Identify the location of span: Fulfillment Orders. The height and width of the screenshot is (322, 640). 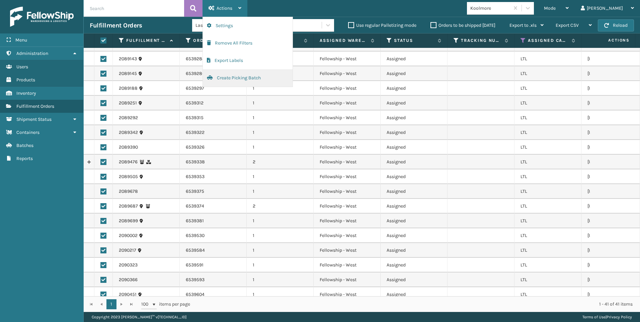
(35, 106).